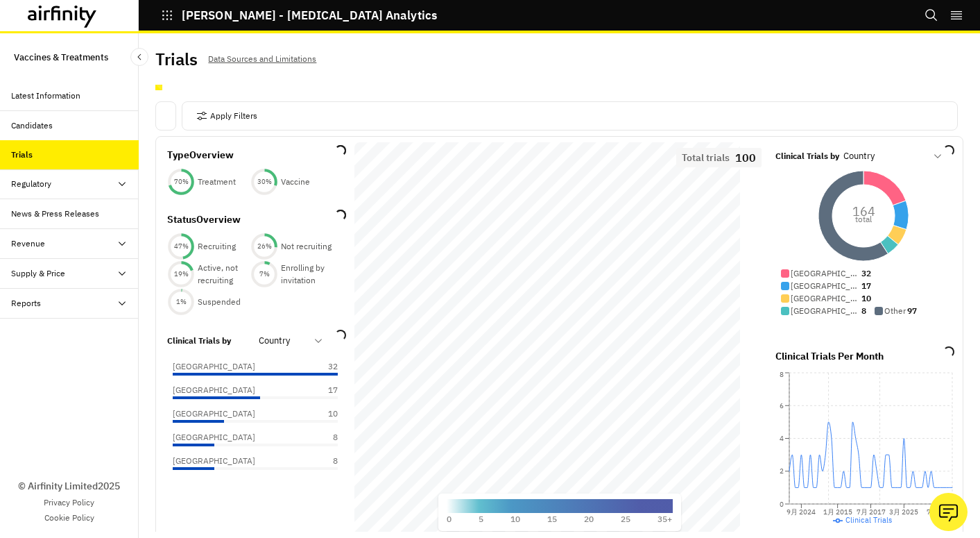 The height and width of the screenshot is (538, 980). I want to click on tspan: 7月 2021, so click(941, 512).